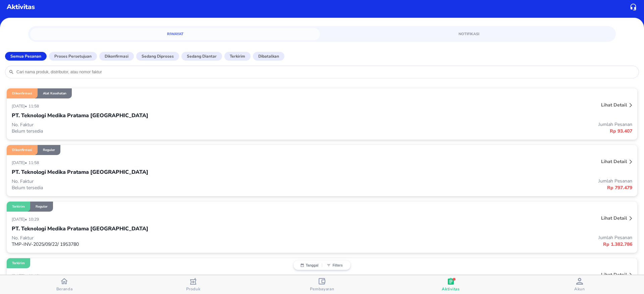 Image resolution: width=644 pixels, height=294 pixels. What do you see at coordinates (322, 289) in the screenshot?
I see `span: Pembayaran` at bounding box center [322, 289].